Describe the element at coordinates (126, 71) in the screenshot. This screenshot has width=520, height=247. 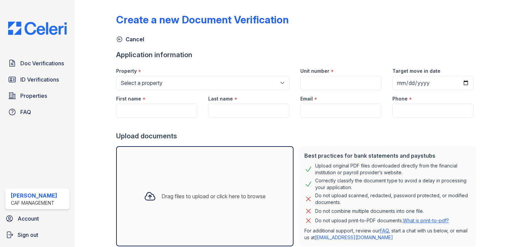
I see `label: Property` at that location.